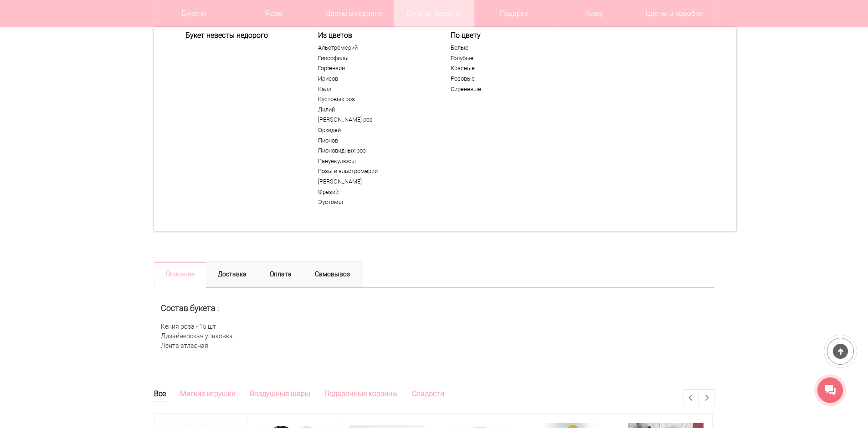 Image resolution: width=868 pixels, height=428 pixels. What do you see at coordinates (241, 35) in the screenshot?
I see `a: Букет невесты недорого` at bounding box center [241, 35].